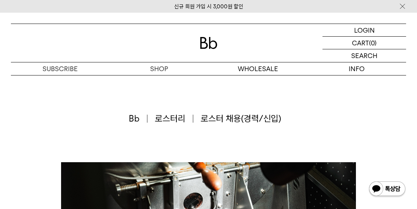 This screenshot has height=209, width=417. Describe the element at coordinates (364, 56) in the screenshot. I see `p: SEARCH` at that location.